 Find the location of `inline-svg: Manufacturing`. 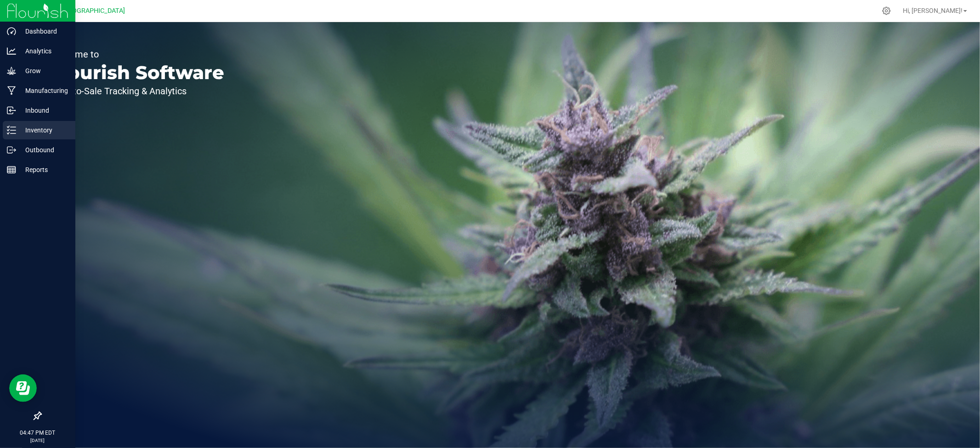

inline-svg: Manufacturing is located at coordinates (12, 91).